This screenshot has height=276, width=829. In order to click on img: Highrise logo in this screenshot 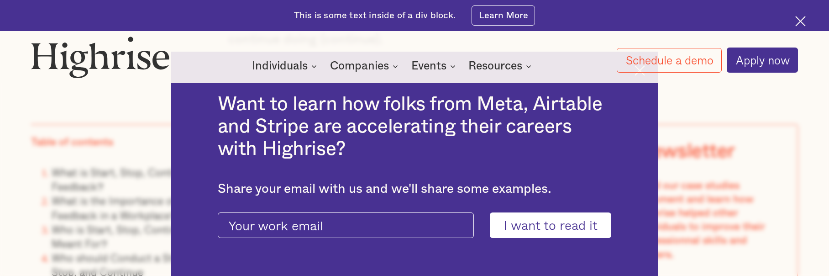, I will do `click(100, 57)`.